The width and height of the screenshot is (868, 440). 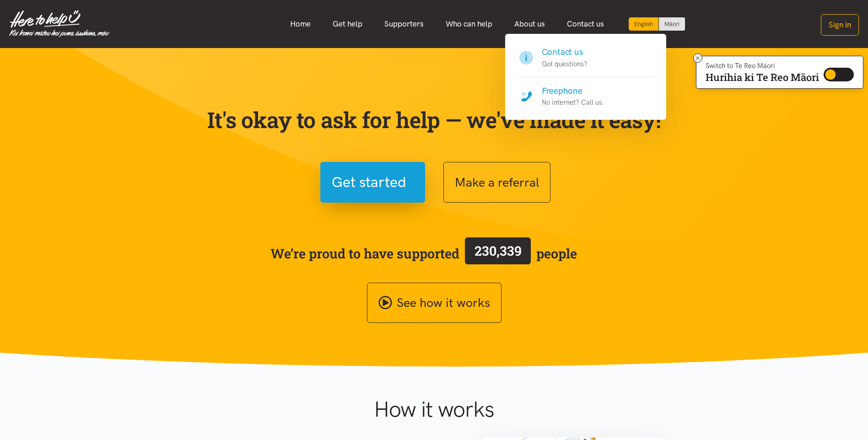 I want to click on button: Sign in, so click(x=839, y=25).